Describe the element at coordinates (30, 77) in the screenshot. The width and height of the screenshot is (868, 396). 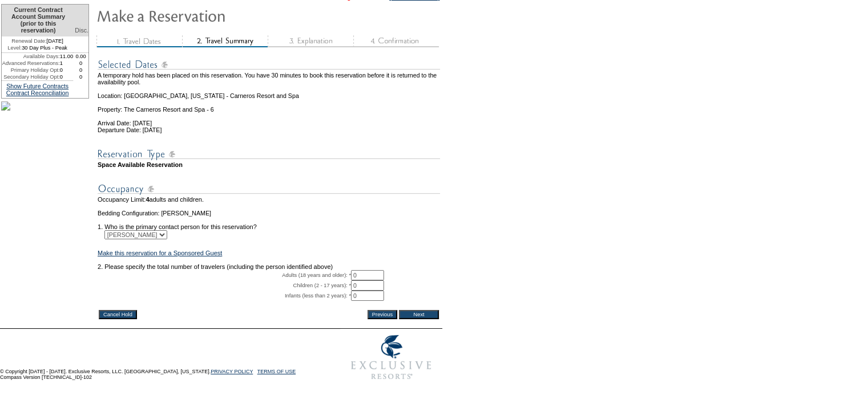
I see `td: Secondary Holiday Opt:` at that location.